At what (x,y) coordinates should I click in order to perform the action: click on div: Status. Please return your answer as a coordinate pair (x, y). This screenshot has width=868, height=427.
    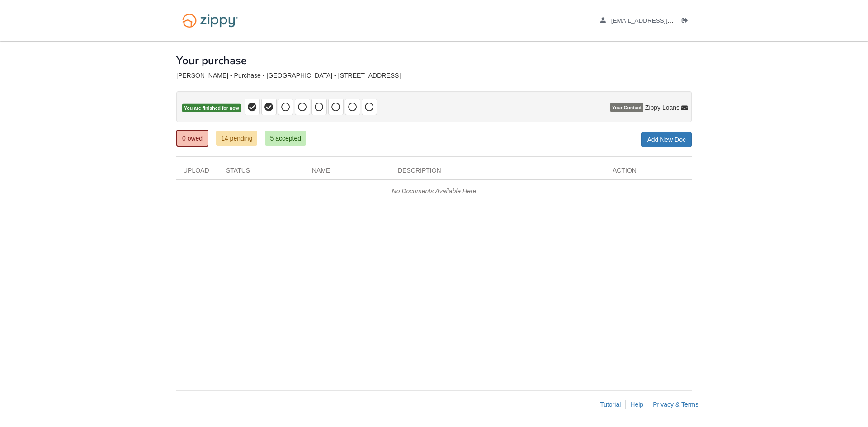
    Looking at the image, I should click on (262, 173).